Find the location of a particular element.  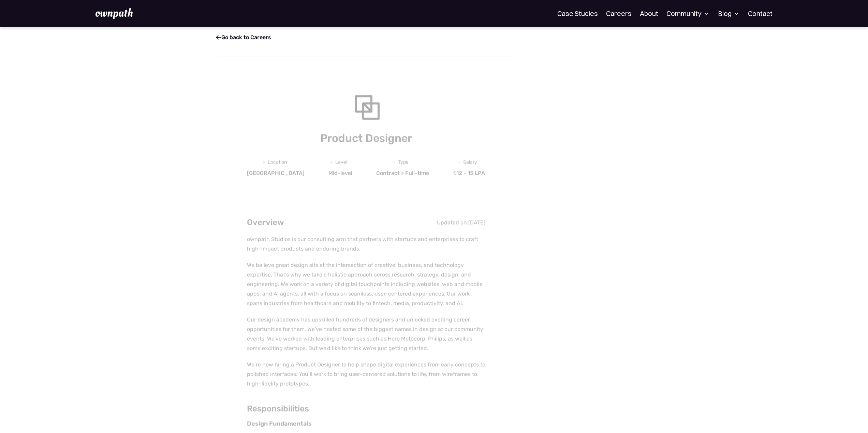

div: Mid-level is located at coordinates (340, 173).